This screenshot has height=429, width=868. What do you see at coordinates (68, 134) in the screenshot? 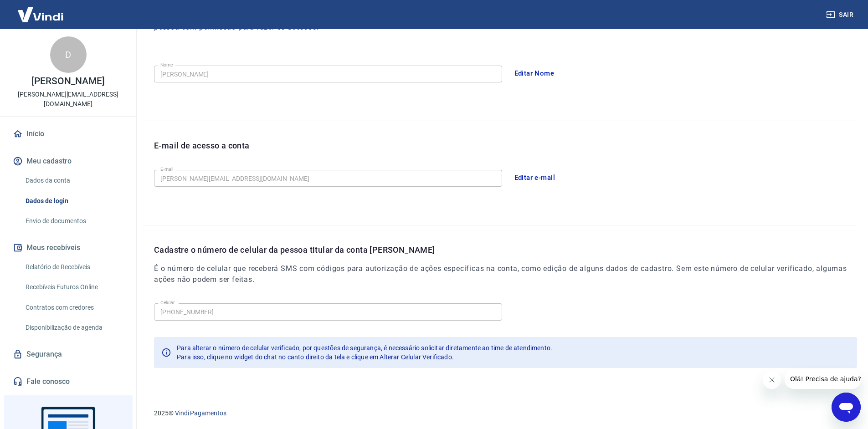
I see `a: Início` at bounding box center [68, 134].